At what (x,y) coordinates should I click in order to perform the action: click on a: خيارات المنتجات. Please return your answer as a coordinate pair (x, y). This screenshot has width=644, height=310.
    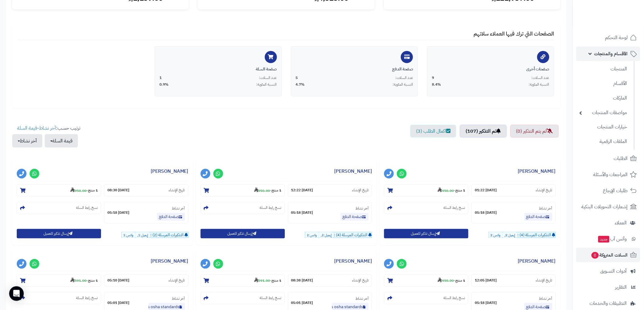
    Looking at the image, I should click on (603, 127).